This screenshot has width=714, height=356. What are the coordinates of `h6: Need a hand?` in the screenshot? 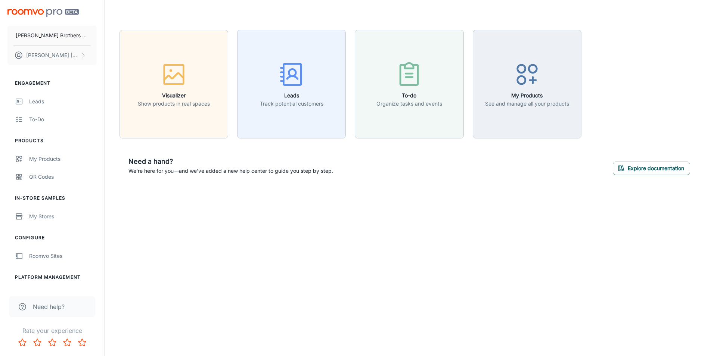 It's located at (231, 162).